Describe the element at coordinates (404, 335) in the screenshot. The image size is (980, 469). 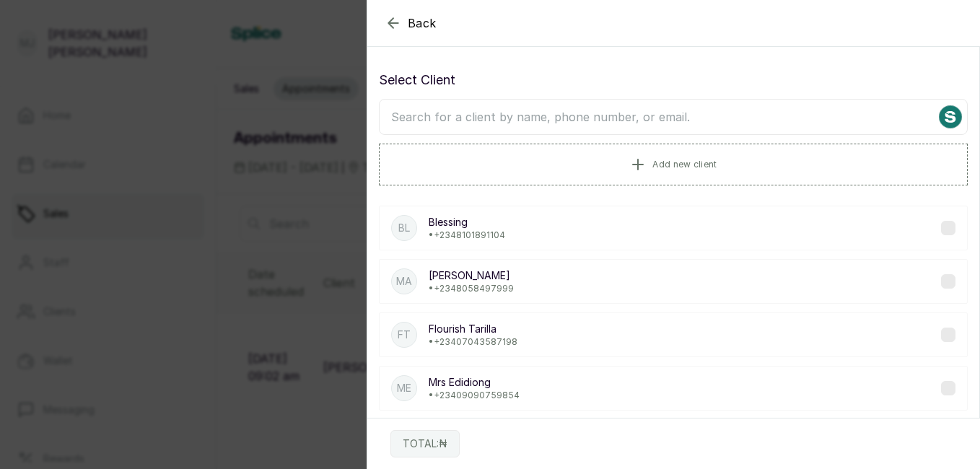
I see `p: FT` at that location.